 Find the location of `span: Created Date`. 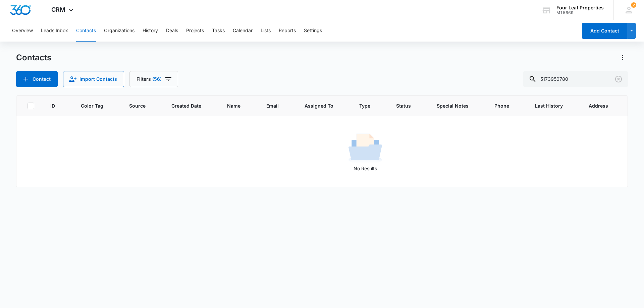

span: Created Date is located at coordinates (186, 105).